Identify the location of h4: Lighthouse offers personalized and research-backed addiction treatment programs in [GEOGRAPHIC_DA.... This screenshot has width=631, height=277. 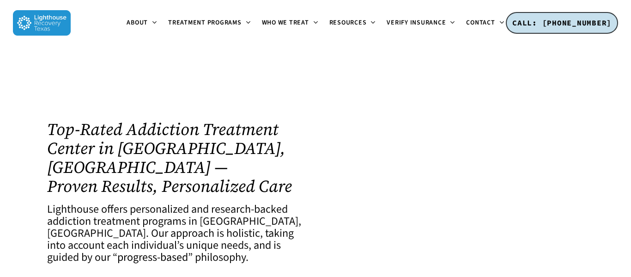
(175, 233).